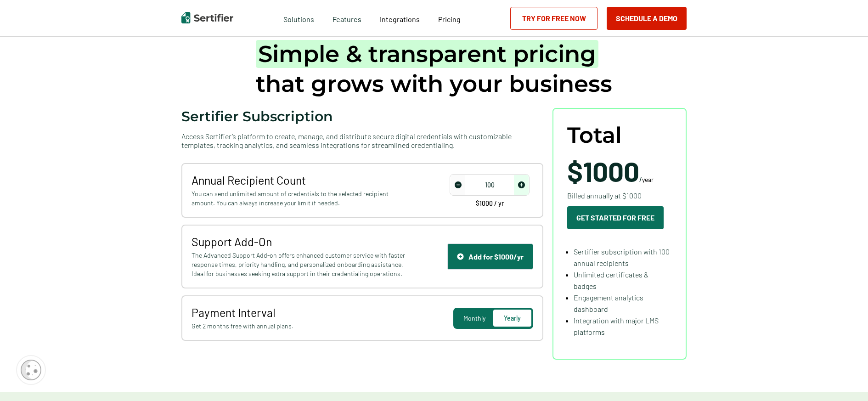 This screenshot has width=868, height=401. I want to click on span: Annual Recipient Count, so click(299, 180).